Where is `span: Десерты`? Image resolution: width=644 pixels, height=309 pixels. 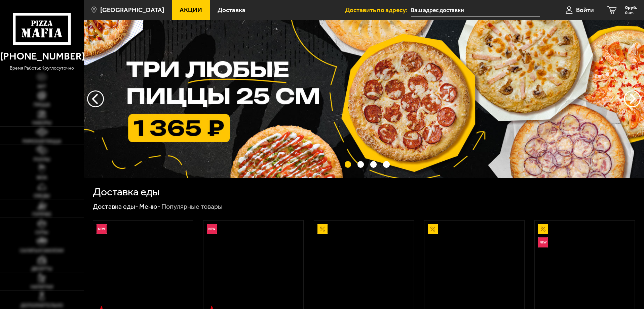 span: Десерты is located at coordinates (42, 269).